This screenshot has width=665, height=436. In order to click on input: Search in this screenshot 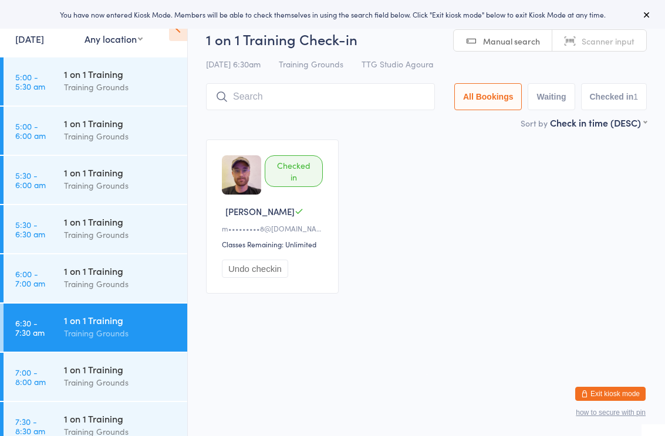, I will do `click(320, 97)`.